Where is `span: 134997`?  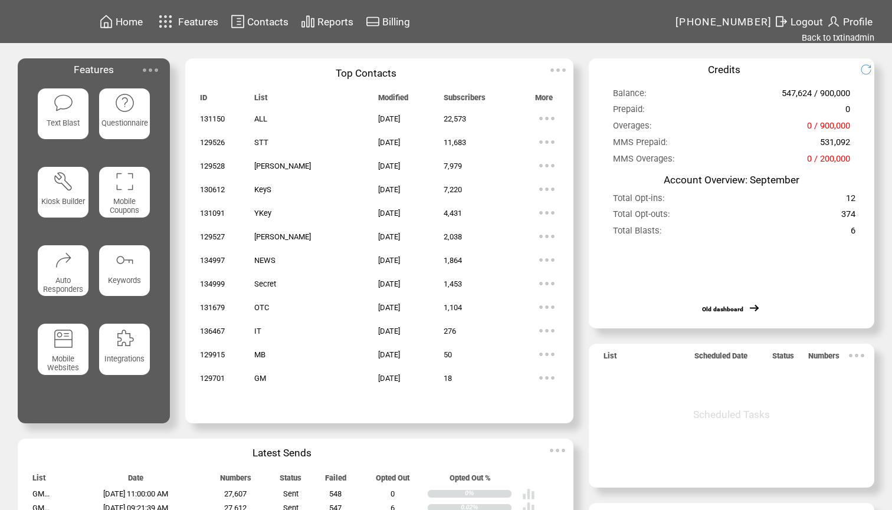
span: 134997 is located at coordinates (212, 260).